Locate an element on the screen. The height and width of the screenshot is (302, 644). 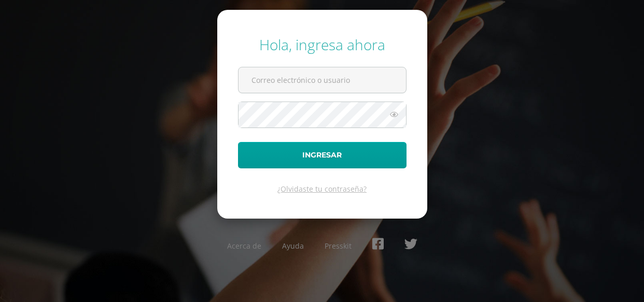
button: Ingresar is located at coordinates (322, 155).